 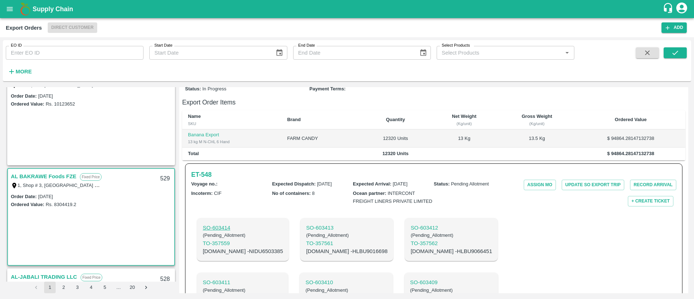 What do you see at coordinates (593, 185) in the screenshot?
I see `button: Update SO Export Trip` at bounding box center [593, 185].